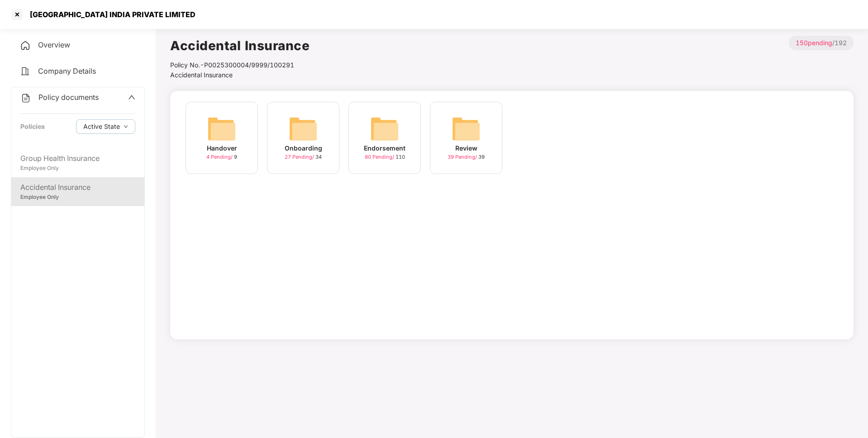  I want to click on div: Handover, so click(222, 148).